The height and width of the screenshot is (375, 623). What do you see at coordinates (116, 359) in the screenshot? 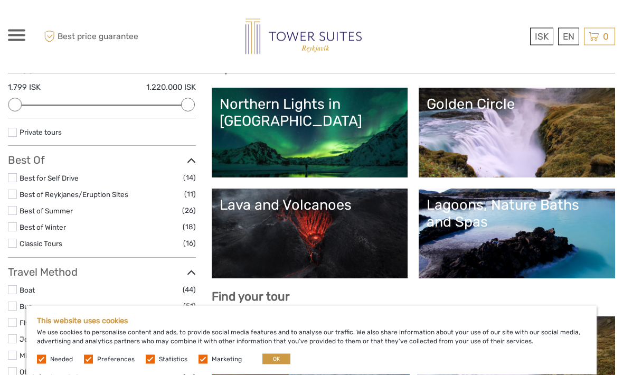
I see `label: Preferences` at bounding box center [116, 359].